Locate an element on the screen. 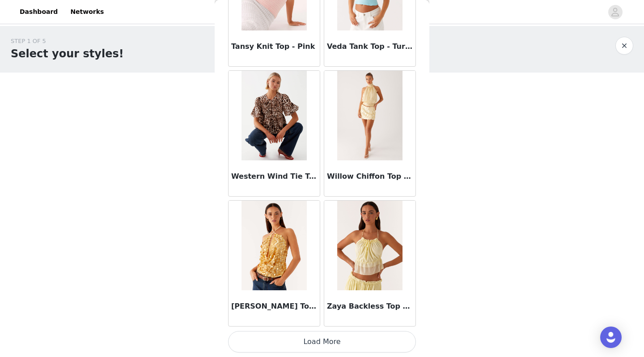  div: Open Intercom Messenger is located at coordinates (611, 337).